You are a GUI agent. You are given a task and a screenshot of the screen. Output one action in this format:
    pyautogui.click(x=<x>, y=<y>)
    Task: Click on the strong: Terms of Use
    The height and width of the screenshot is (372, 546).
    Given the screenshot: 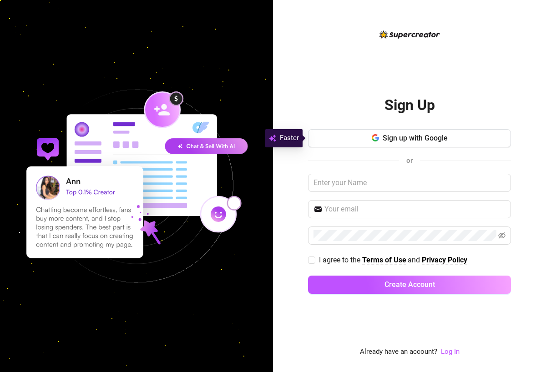 What is the action you would take?
    pyautogui.click(x=384, y=260)
    